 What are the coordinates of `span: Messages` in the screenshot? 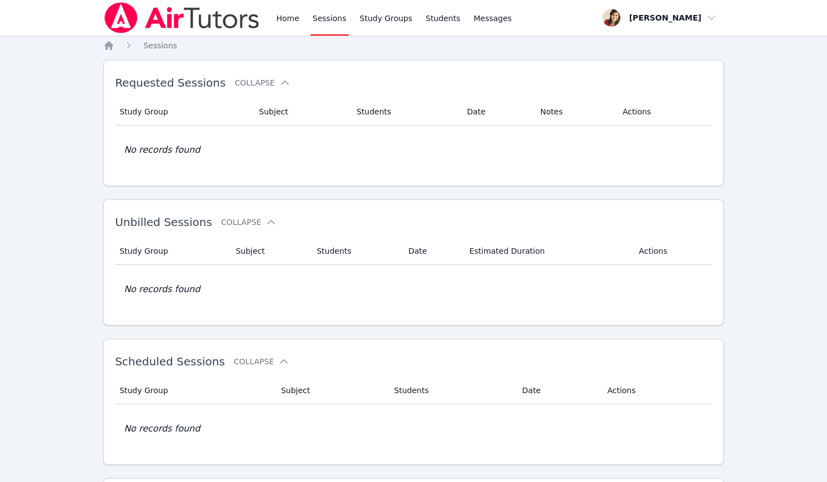 It's located at (493, 18).